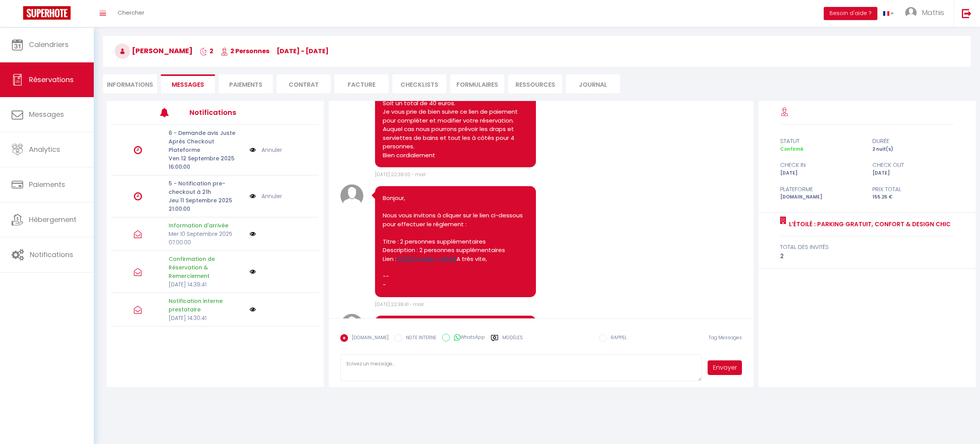 This screenshot has height=444, width=980. I want to click on div: Prix total, so click(913, 190).